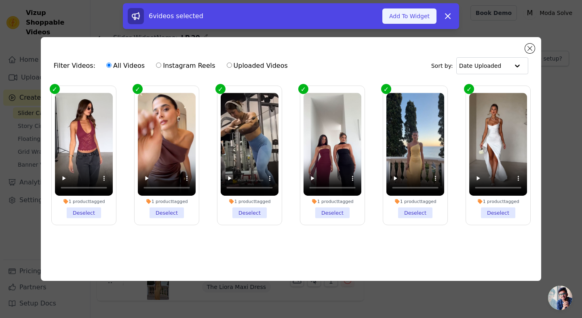  Describe the element at coordinates (530, 48) in the screenshot. I see `button: Close modal` at that location.